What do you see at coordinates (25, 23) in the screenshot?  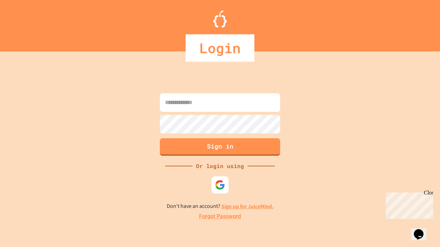 I see `div: Chat with us now!Close` at bounding box center [25, 23].